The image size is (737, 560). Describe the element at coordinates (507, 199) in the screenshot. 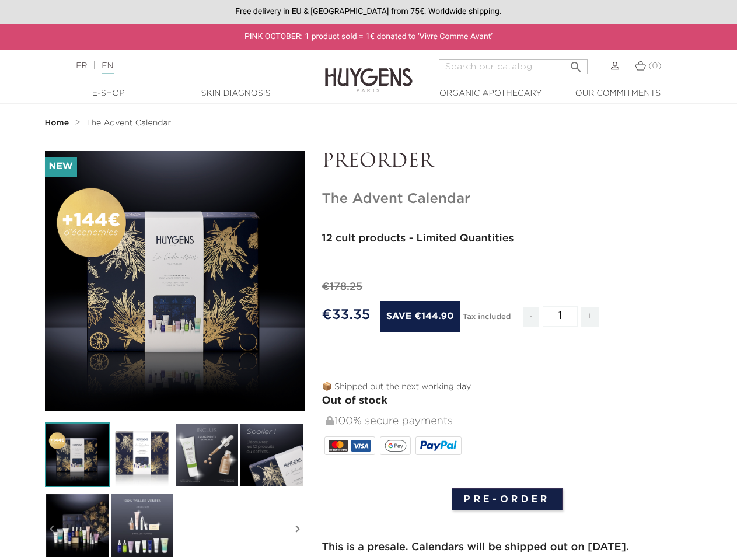

I see `h1: The Advent Calendar` at that location.